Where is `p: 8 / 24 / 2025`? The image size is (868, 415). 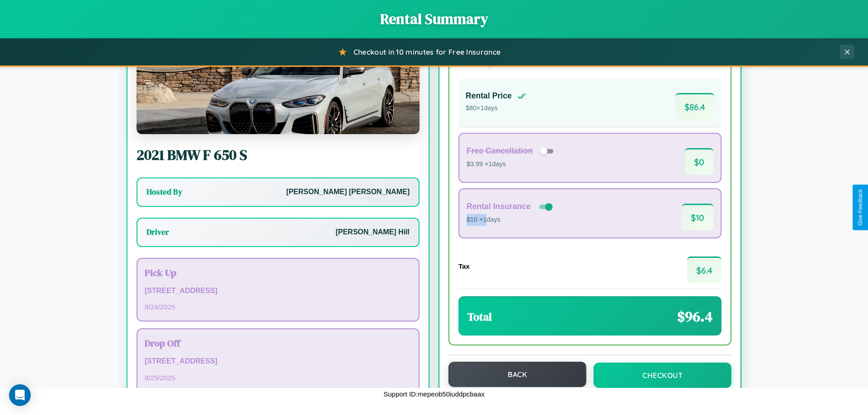
p: 8 / 24 / 2025 is located at coordinates (278, 307).